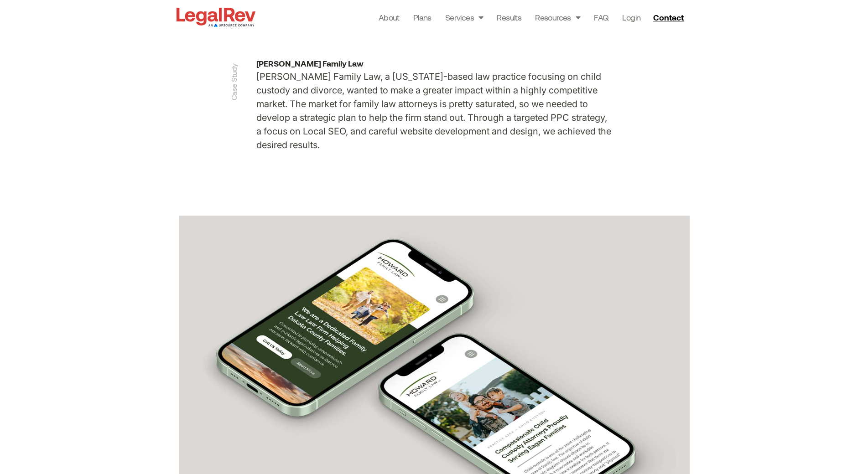 The height and width of the screenshot is (474, 868). I want to click on a: FAQ, so click(601, 17).